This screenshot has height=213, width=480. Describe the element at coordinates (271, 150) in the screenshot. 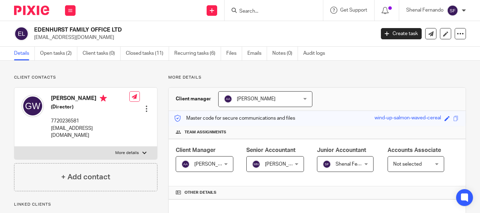

I see `span: Senior Accountant` at that location.